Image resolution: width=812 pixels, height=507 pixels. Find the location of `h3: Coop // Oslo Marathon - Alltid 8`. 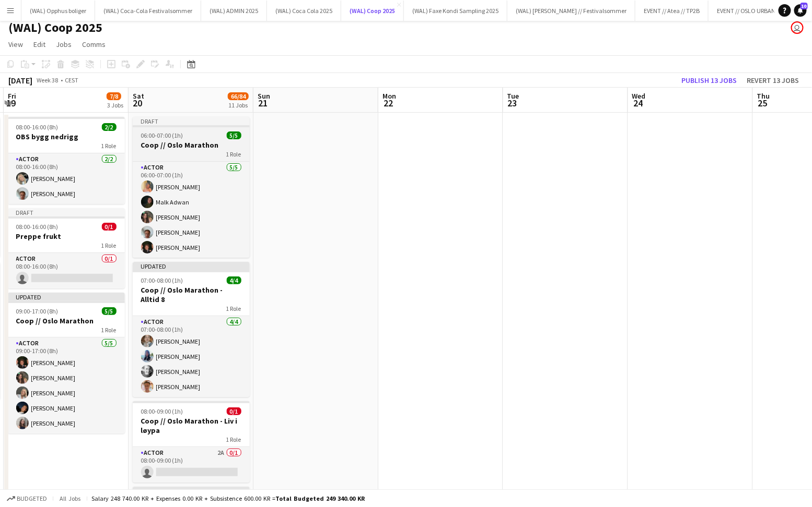

h3: Coop // Oslo Marathon - Alltid 8 is located at coordinates (191, 295).